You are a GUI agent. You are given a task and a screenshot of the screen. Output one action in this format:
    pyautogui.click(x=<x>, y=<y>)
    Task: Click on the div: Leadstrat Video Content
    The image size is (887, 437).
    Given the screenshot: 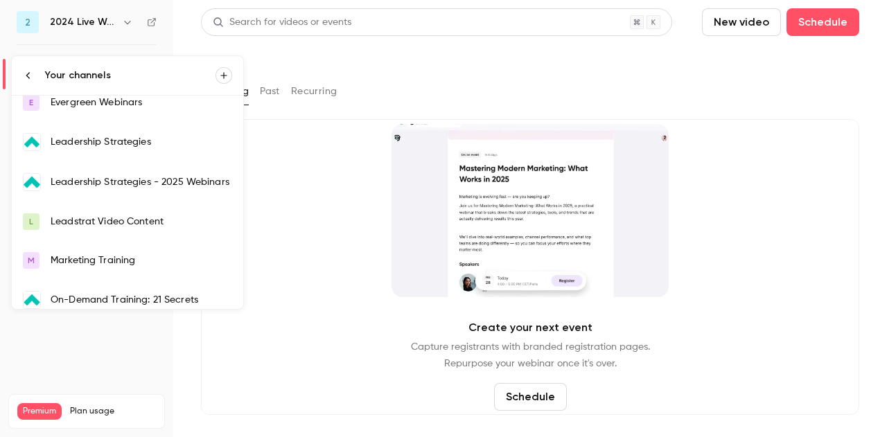 What is the action you would take?
    pyautogui.click(x=141, y=222)
    